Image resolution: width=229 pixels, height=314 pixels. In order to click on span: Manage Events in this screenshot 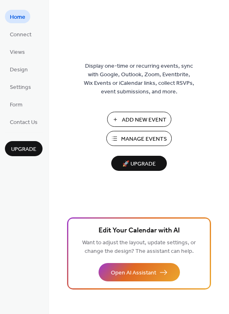, I will do `click(144, 139)`.